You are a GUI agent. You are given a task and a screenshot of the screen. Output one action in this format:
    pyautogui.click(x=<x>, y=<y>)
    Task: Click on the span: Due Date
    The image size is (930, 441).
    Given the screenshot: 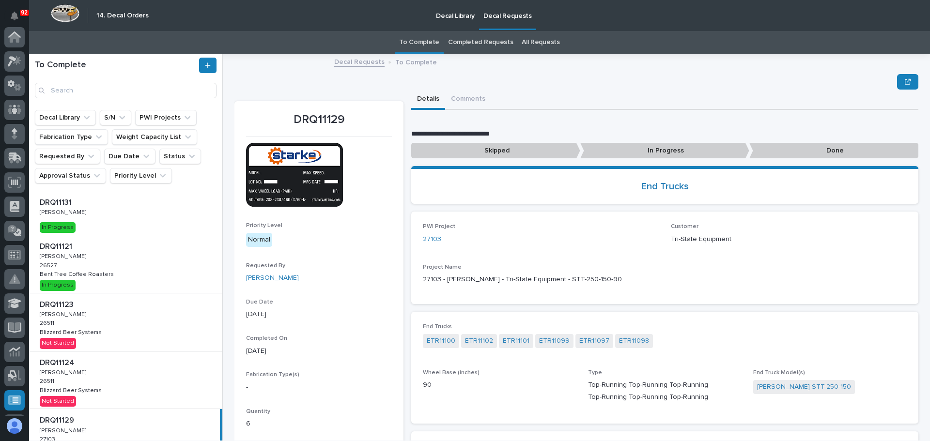 What is the action you would take?
    pyautogui.click(x=260, y=302)
    